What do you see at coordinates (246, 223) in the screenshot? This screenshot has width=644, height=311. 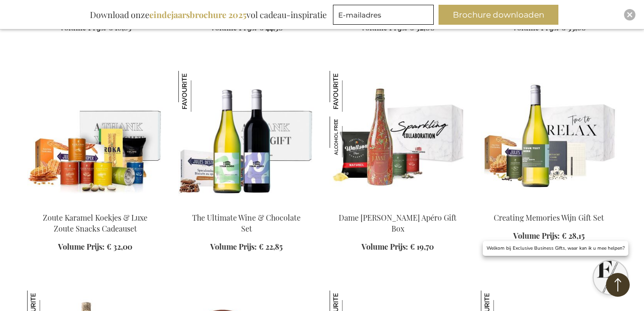 I see `a: The Ultimate Wine & Chocolate Set` at bounding box center [246, 223].